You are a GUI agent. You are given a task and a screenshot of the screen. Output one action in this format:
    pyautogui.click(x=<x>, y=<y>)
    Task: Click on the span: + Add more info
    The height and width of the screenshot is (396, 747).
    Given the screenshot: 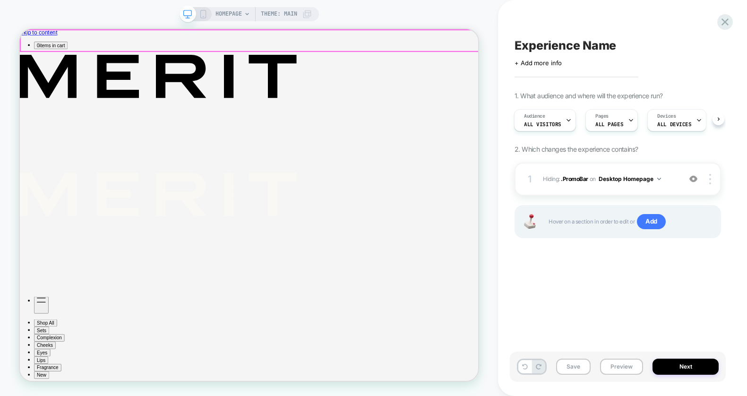 What is the action you would take?
    pyautogui.click(x=538, y=63)
    